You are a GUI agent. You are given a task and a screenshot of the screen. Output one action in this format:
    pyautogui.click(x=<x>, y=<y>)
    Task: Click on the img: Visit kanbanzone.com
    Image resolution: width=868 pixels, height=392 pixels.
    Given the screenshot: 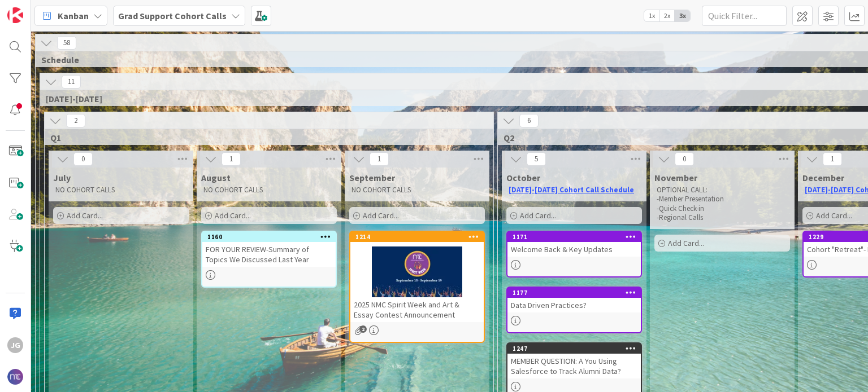 What is the action you would take?
    pyautogui.click(x=16, y=16)
    